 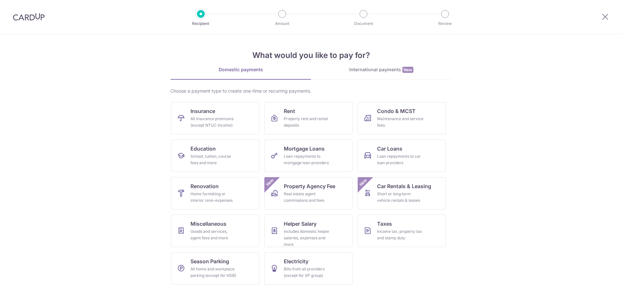 I want to click on a: TaxesIncome tax, property tax and stamp duty, so click(x=402, y=231).